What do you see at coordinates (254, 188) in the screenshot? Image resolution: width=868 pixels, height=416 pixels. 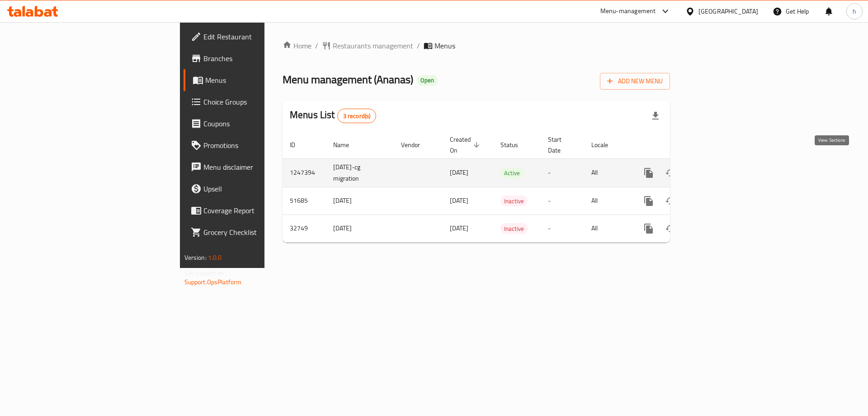 I see `a: Upsell` at bounding box center [254, 188].